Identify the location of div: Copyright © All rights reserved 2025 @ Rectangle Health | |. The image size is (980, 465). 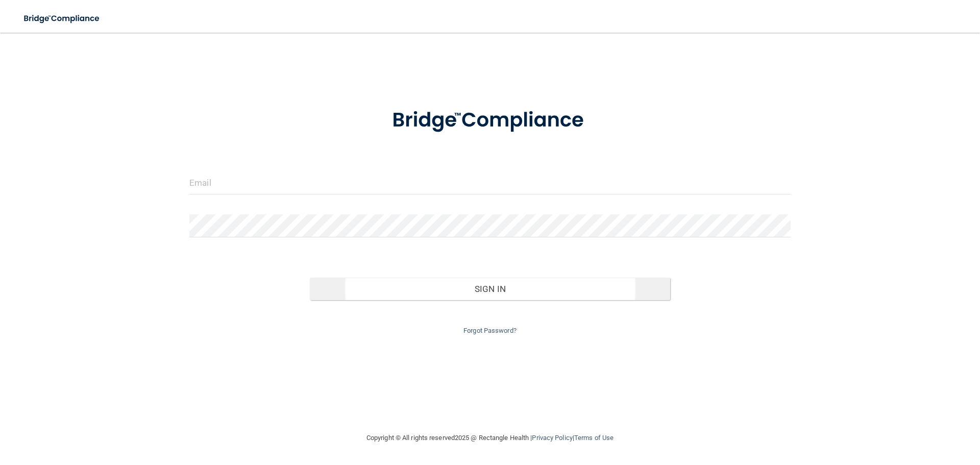
(490, 438).